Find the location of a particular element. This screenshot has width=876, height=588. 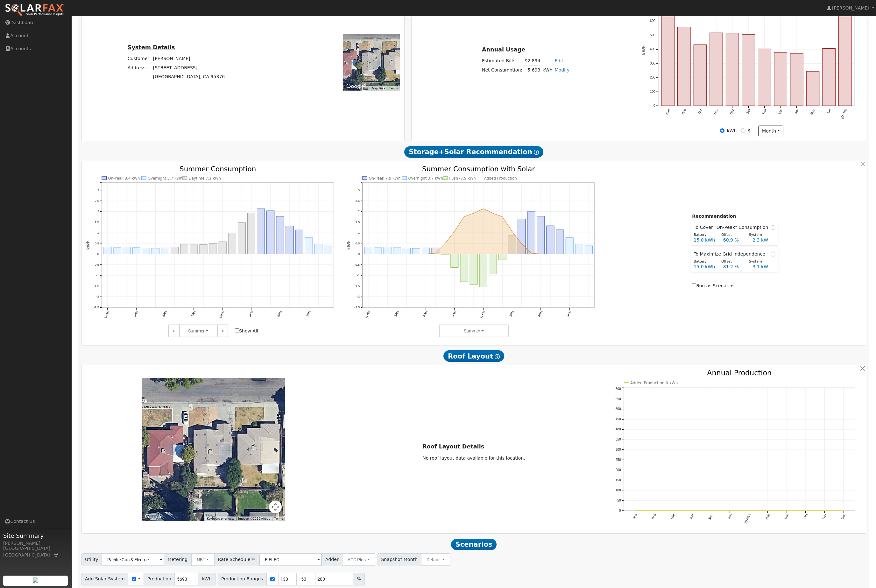

text: Sep is located at coordinates (684, 111).